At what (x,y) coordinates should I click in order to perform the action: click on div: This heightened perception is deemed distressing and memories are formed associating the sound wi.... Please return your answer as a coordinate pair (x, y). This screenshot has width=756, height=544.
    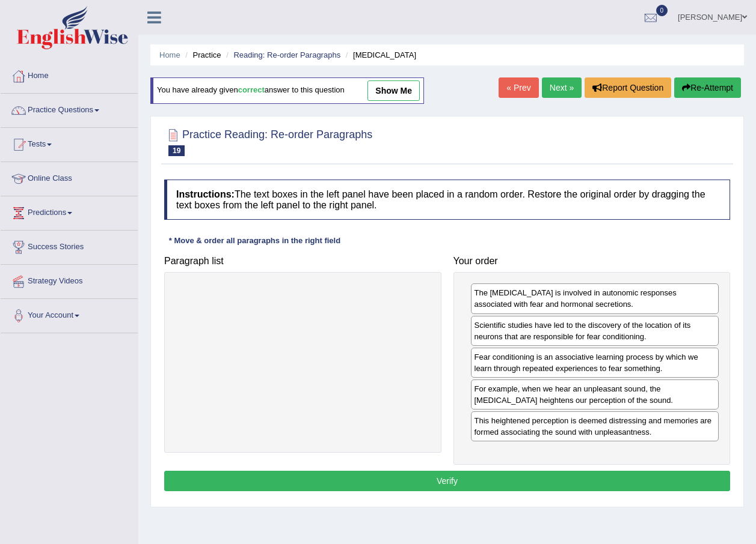
    Looking at the image, I should click on (595, 427).